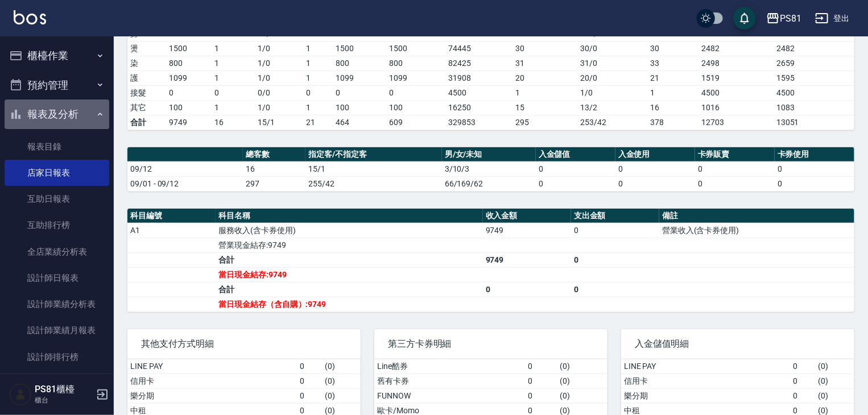 Image resolution: width=868 pixels, height=415 pixels. I want to click on a: 設計師業績分析表, so click(57, 304).